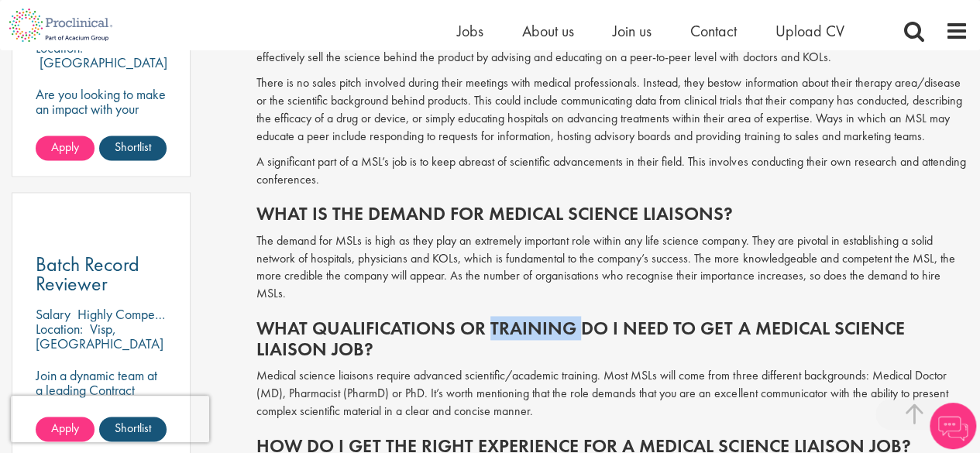  I want to click on a: Upload CV, so click(810, 31).